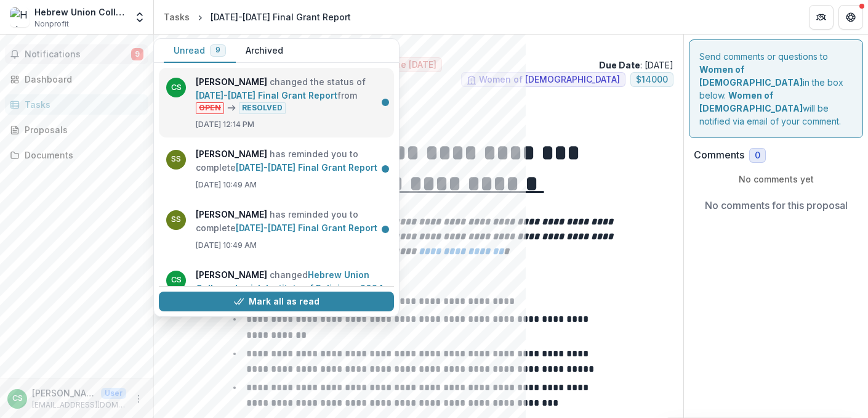 The image size is (868, 418). Describe the element at coordinates (138, 399) in the screenshot. I see `button: More` at that location.